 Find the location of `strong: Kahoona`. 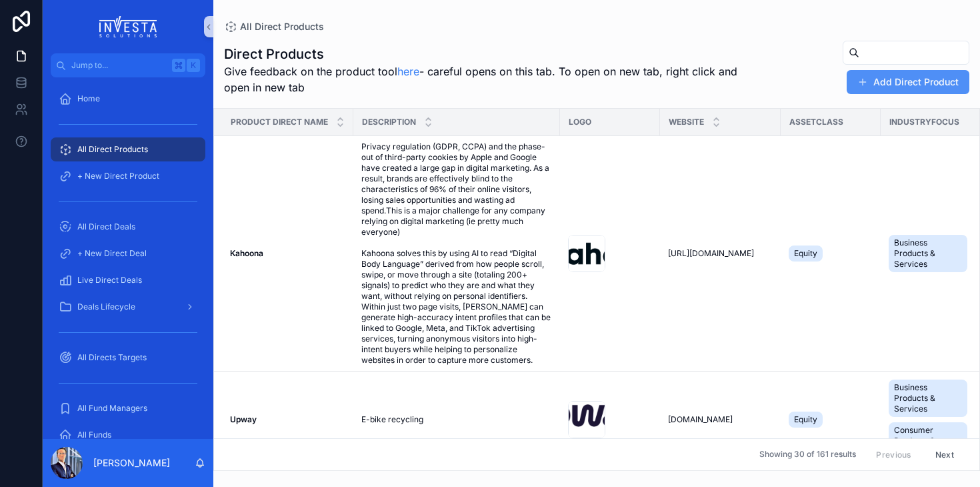

strong: Kahoona is located at coordinates (247, 253).